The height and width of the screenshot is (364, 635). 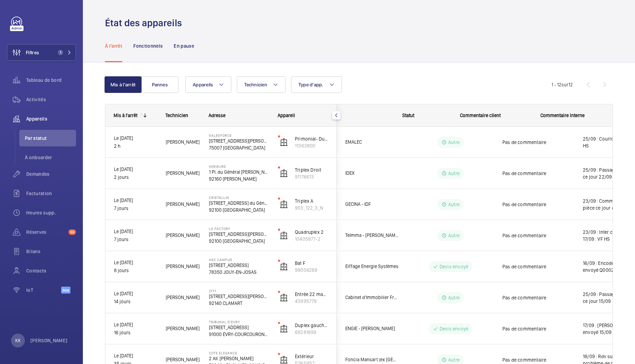 What do you see at coordinates (312, 356) in the screenshot?
I see `p: Extérieur` at bounding box center [312, 356].